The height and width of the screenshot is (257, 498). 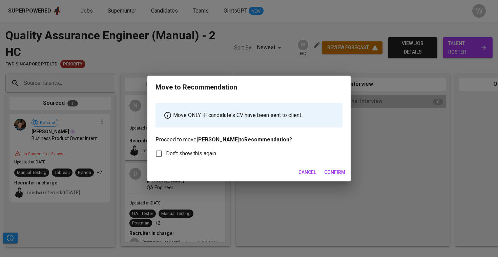 I want to click on span: Don't show this again, so click(x=191, y=153).